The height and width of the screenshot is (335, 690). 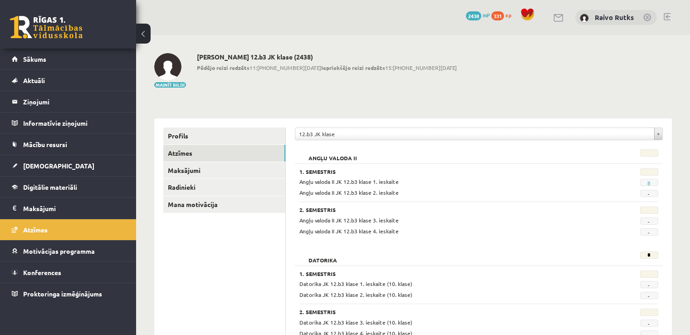 I want to click on span: 331, so click(x=498, y=16).